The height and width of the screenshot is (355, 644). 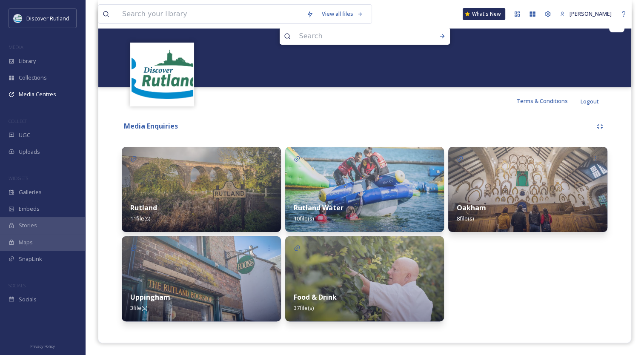 What do you see at coordinates (30, 258) in the screenshot?
I see `span: SnapLink` at bounding box center [30, 258].